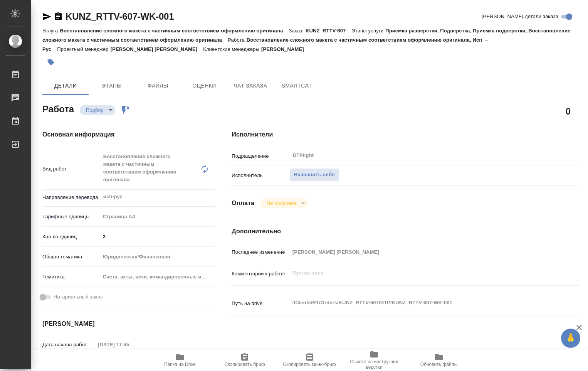 Image resolution: width=588 pixels, height=371 pixels. What do you see at coordinates (180, 365) in the screenshot?
I see `span: Папка на Drive` at bounding box center [180, 365].